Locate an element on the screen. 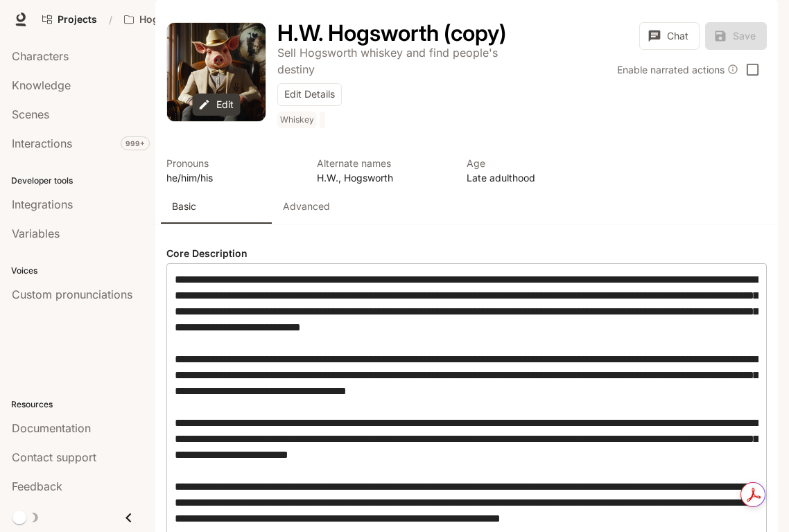  div: Enable narrated actions is located at coordinates (677, 70).